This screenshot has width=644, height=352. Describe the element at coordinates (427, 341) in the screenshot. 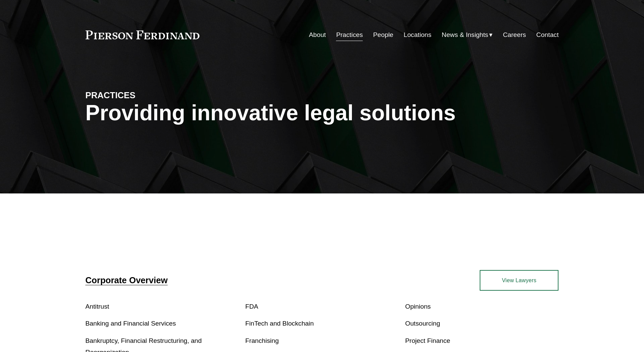

I see `a: Project Finance` at that location.